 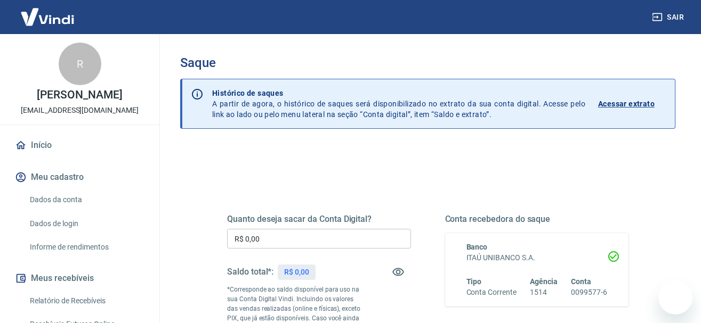 I want to click on img: Vindi, so click(x=47, y=17).